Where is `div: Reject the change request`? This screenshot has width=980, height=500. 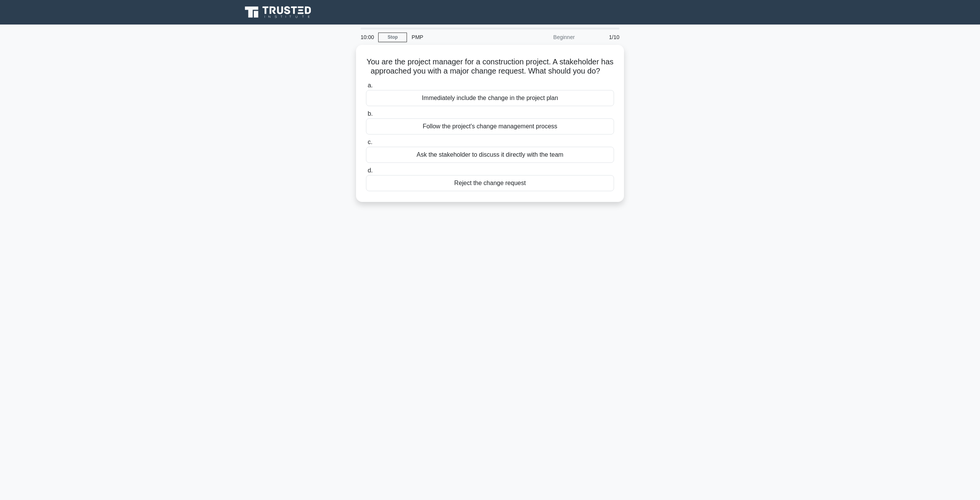
div: Reject the change request is located at coordinates (490, 183).